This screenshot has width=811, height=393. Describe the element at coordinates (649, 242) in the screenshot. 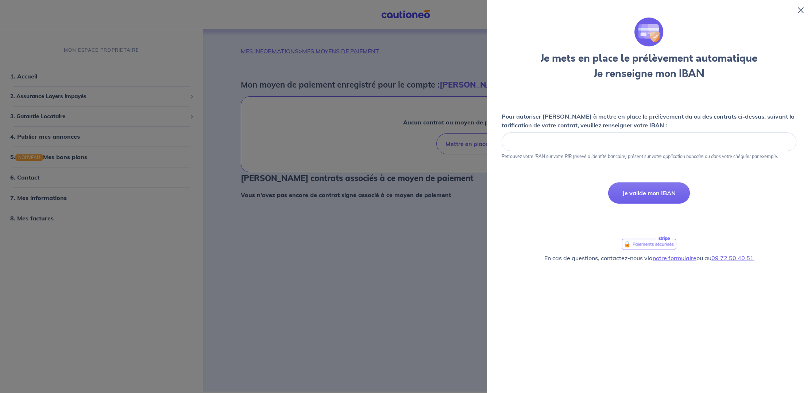

I see `a: logo-stripe` at that location.